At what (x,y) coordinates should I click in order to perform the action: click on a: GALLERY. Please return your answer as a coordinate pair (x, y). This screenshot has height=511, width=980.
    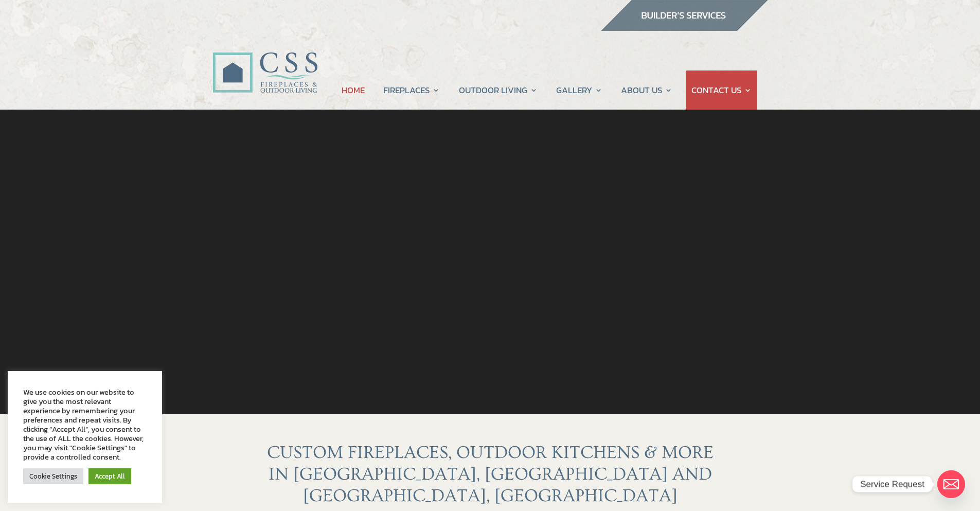
    Looking at the image, I should click on (579, 90).